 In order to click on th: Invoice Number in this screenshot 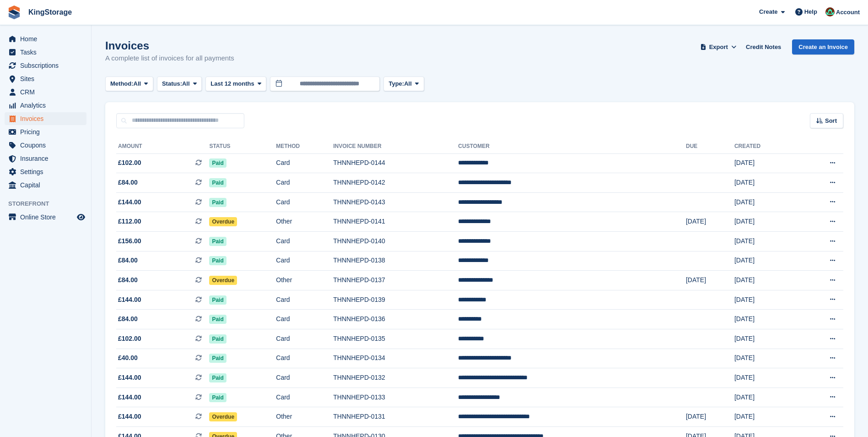, I will do `click(396, 147)`.